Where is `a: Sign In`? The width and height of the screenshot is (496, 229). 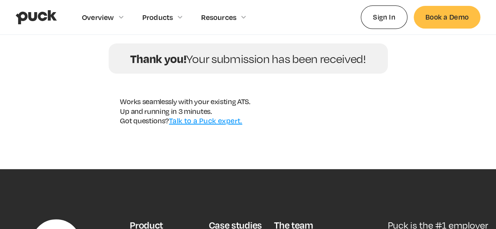 a: Sign In is located at coordinates (383, 17).